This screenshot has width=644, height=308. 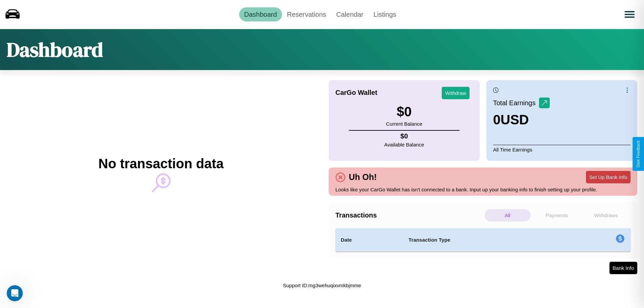 I want to click on p: Support ID: mg3wehuqixvmkbjmme, so click(x=322, y=285).